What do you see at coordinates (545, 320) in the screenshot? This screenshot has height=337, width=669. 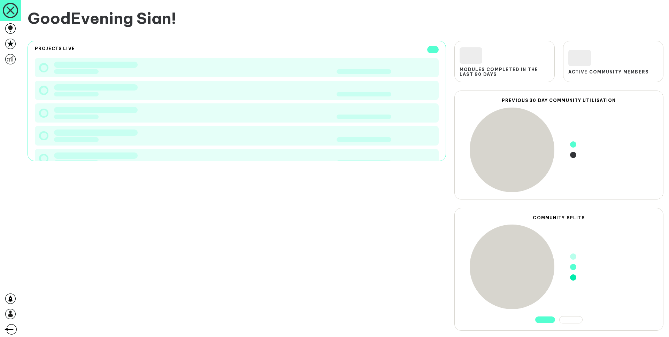 I see `button: gender` at bounding box center [545, 320].